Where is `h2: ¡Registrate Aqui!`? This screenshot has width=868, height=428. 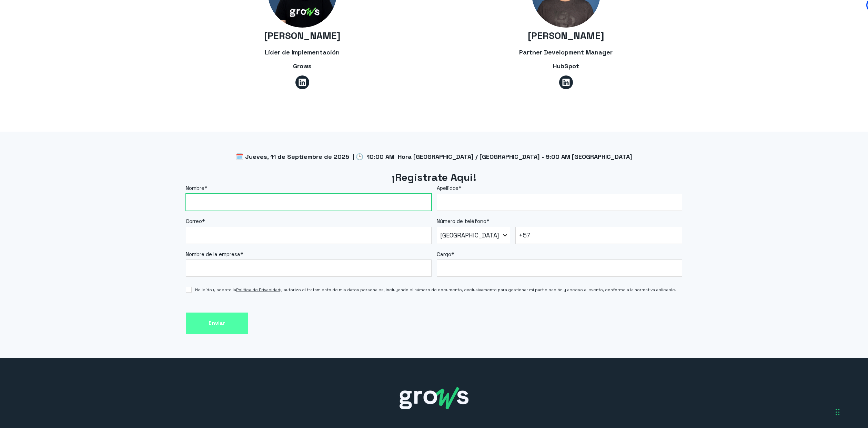
h2: ¡Registrate Aqui! is located at coordinates (434, 178).